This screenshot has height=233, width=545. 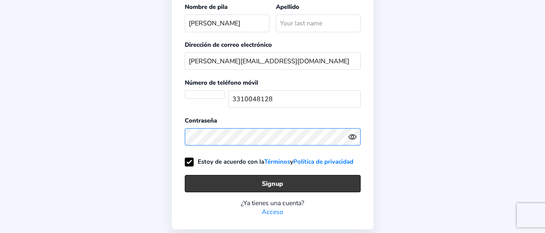 I want to click on input: Your mobile number, so click(x=295, y=99).